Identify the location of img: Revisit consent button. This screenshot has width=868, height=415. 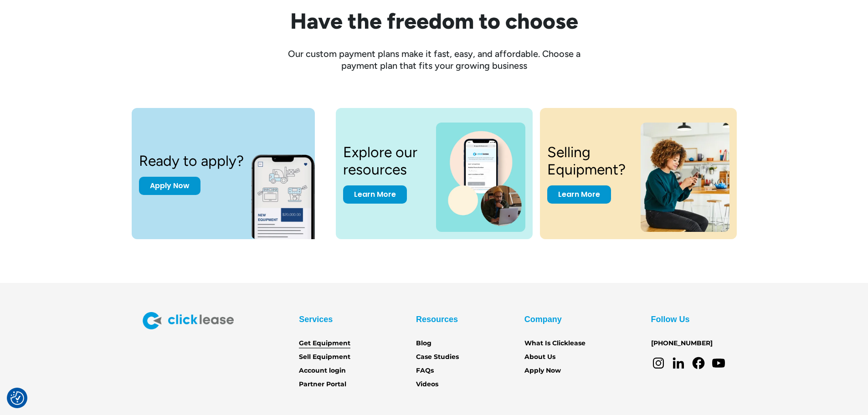
(18, 398).